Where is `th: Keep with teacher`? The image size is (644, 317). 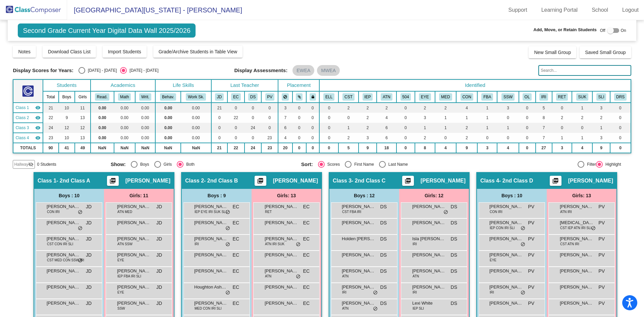 th: Keep with teacher is located at coordinates (313, 97).